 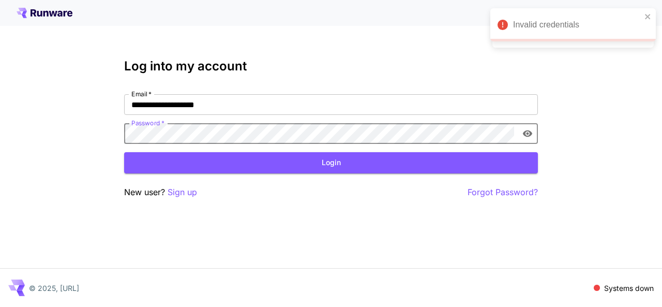 What do you see at coordinates (182, 192) in the screenshot?
I see `button: Sign up` at bounding box center [182, 192].